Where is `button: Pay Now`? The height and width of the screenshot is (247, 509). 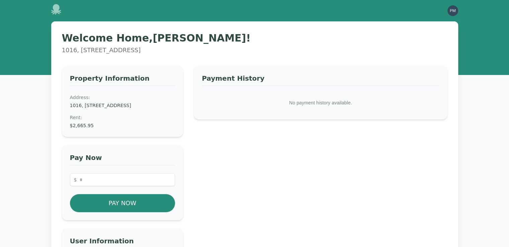
button: Pay Now is located at coordinates (123, 203).